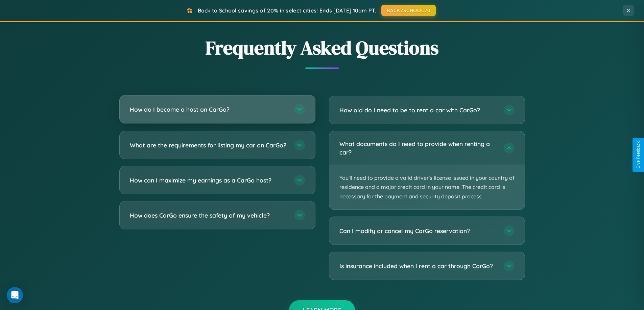 The height and width of the screenshot is (310, 644). I want to click on h3: How can I maximize my earnings as a CarGo host?, so click(208, 181).